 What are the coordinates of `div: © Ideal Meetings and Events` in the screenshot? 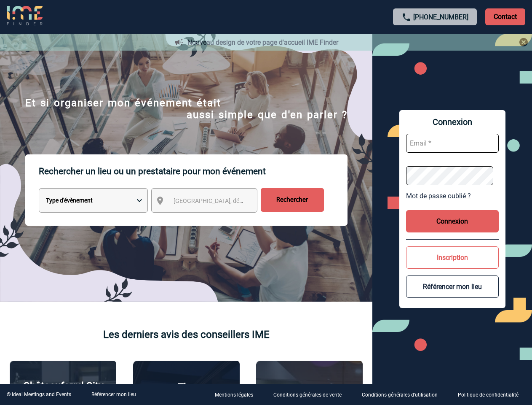 It's located at (38, 394).